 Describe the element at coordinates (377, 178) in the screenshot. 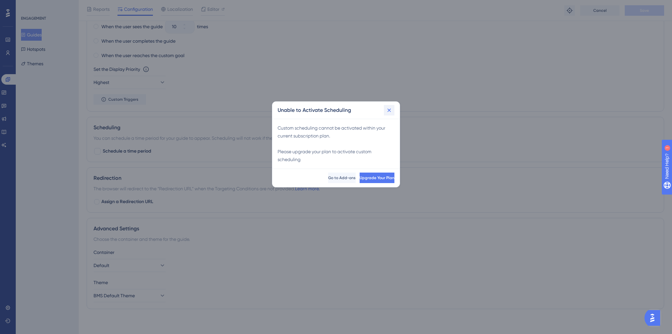

I see `span: Upgrade Your Plan` at that location.